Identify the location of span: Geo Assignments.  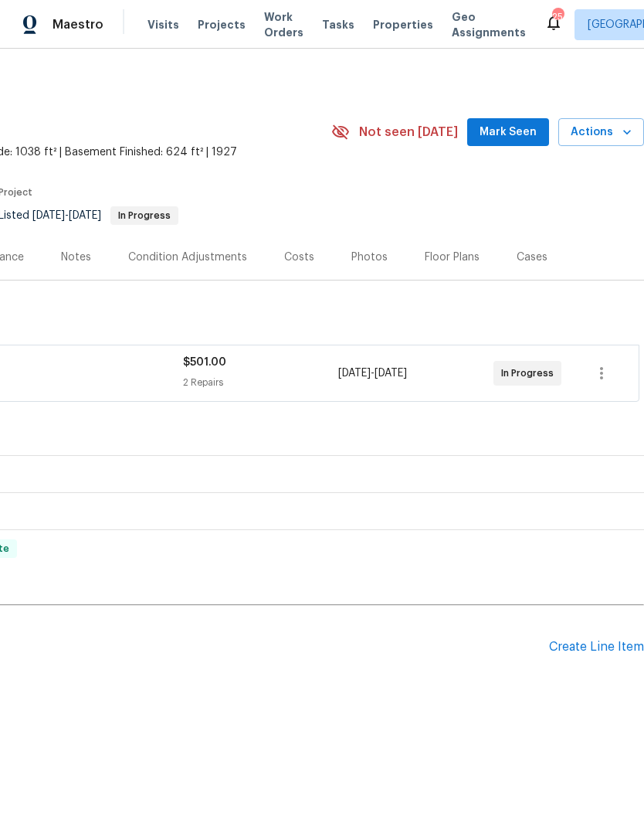
(489, 25).